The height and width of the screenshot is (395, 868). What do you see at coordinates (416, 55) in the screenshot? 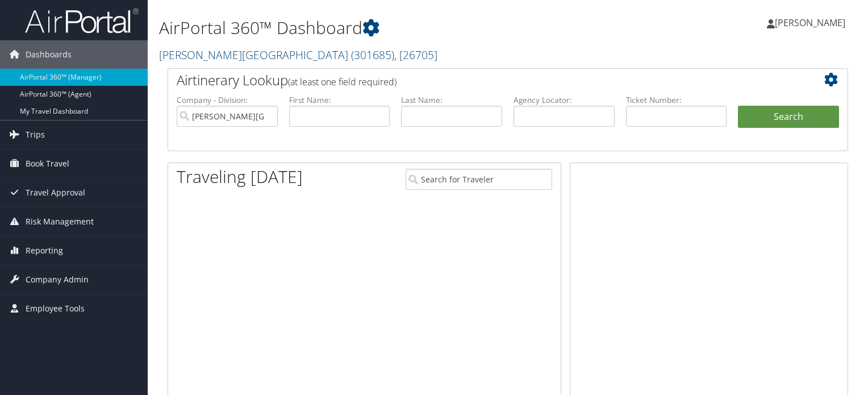
I see `span: , [ 26705 ]` at bounding box center [416, 55].